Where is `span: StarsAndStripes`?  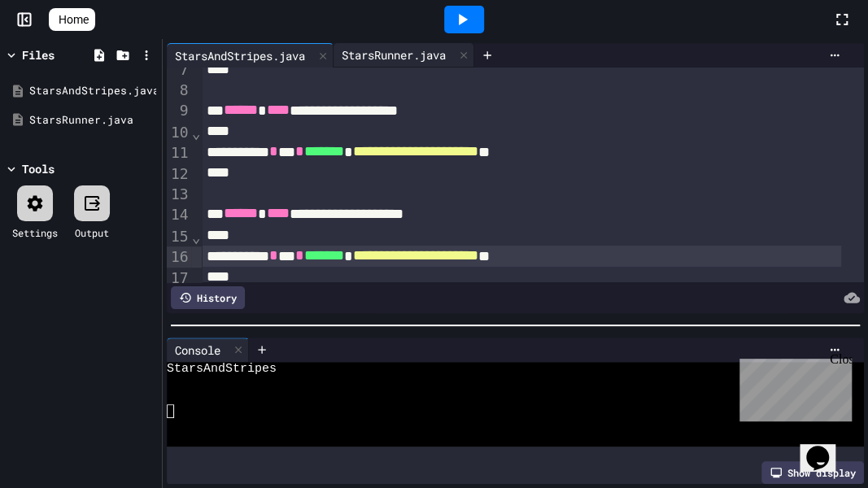 span: StarsAndStripes is located at coordinates (222, 369).